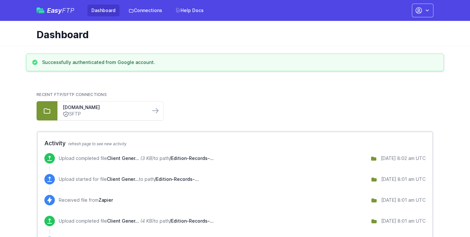 This screenshot has height=237, width=470. I want to click on a: Help Docs, so click(189, 10).